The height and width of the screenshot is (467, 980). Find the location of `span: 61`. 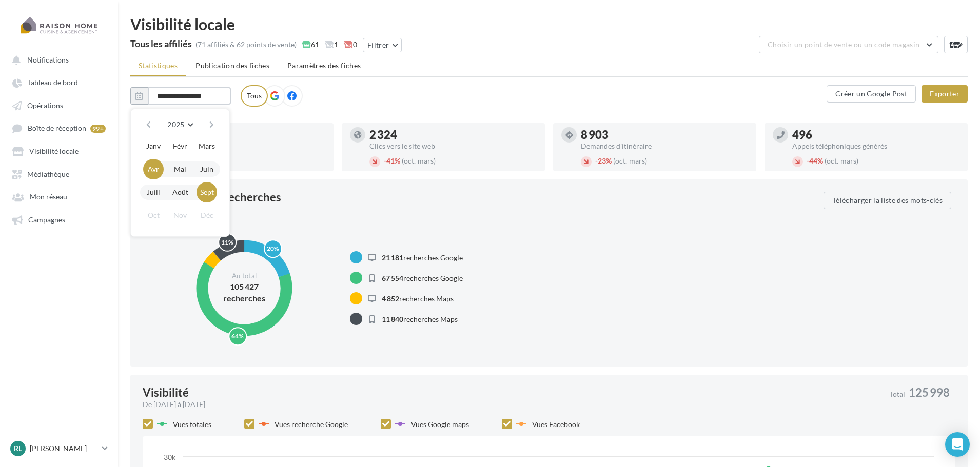

span: 61 is located at coordinates (311, 45).